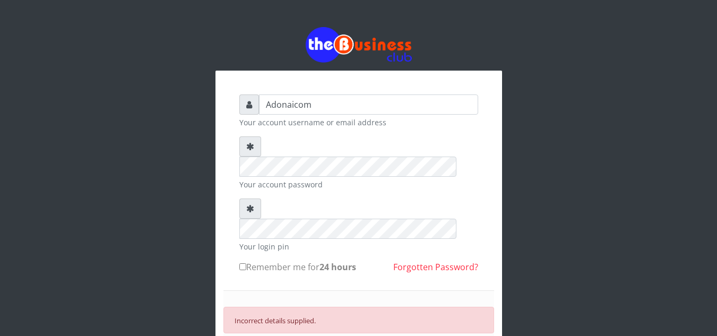  I want to click on a: Forgotten Password?, so click(436, 267).